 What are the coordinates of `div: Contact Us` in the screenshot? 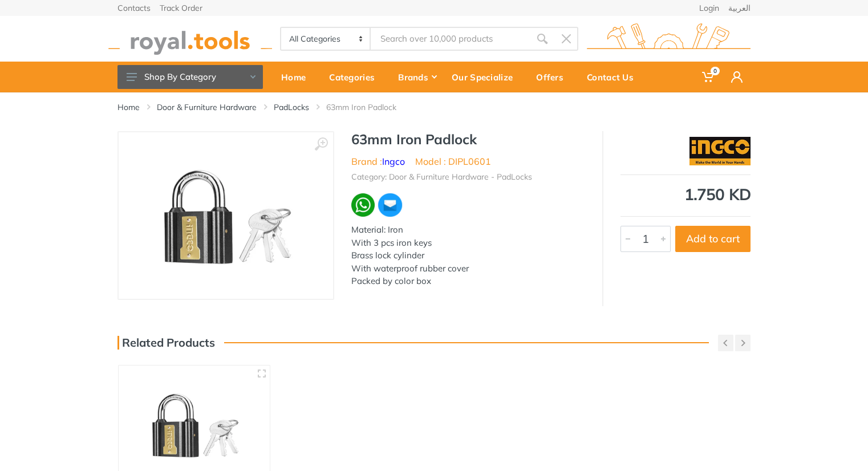 It's located at (614, 77).